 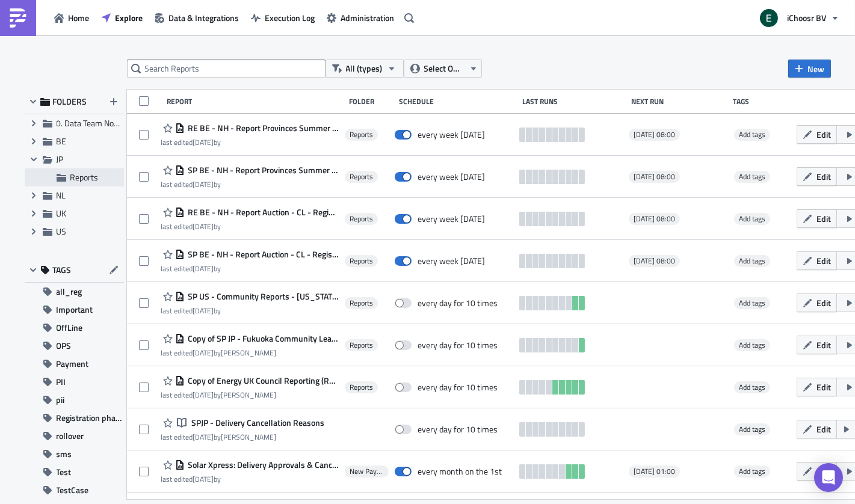 I want to click on span: Registration phase, so click(x=91, y=418).